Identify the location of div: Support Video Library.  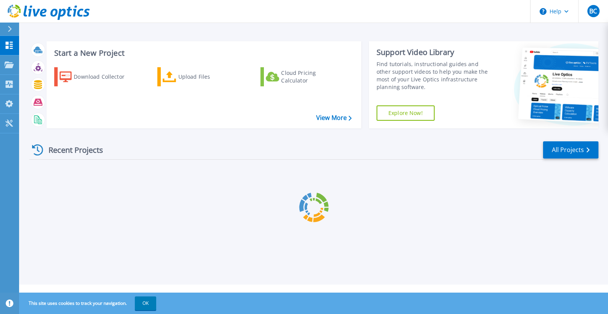
(434, 52).